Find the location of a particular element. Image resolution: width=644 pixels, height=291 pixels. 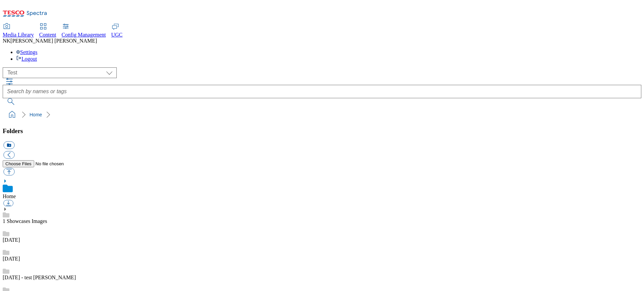

h3: Folders is located at coordinates (322, 131).